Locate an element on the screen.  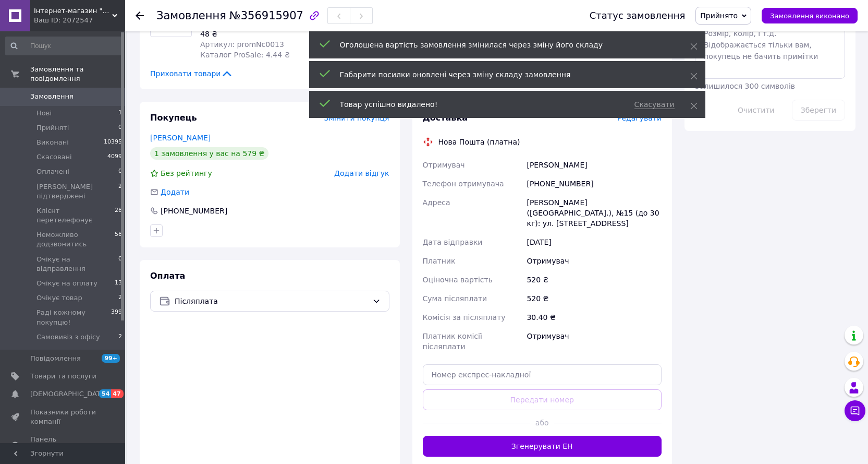
span: Неможливо додзвонитись is located at coordinates (75, 240).